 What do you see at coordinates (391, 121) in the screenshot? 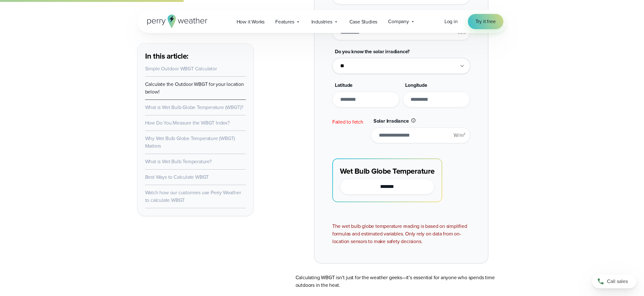
I see `span: Solar Irradiance` at bounding box center [391, 121].